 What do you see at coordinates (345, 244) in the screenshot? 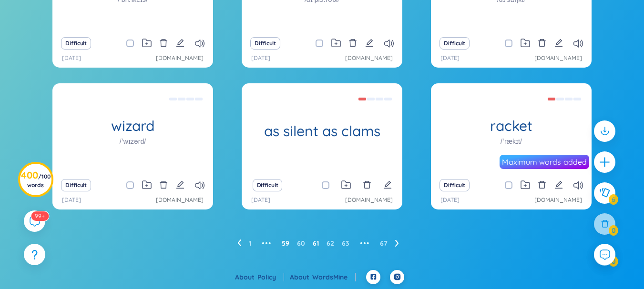
I see `a: 63` at bounding box center [345, 244].